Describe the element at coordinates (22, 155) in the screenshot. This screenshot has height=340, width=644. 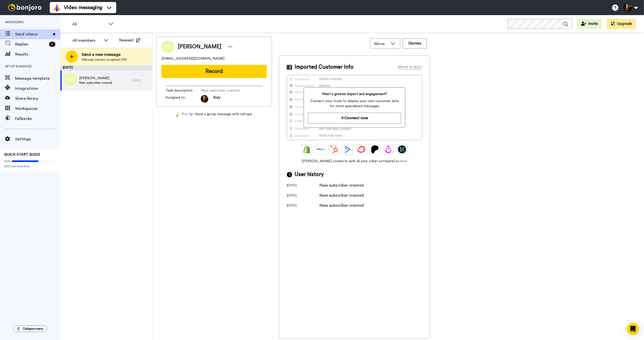
I see `span: QUICK START GUIDE` at that location.